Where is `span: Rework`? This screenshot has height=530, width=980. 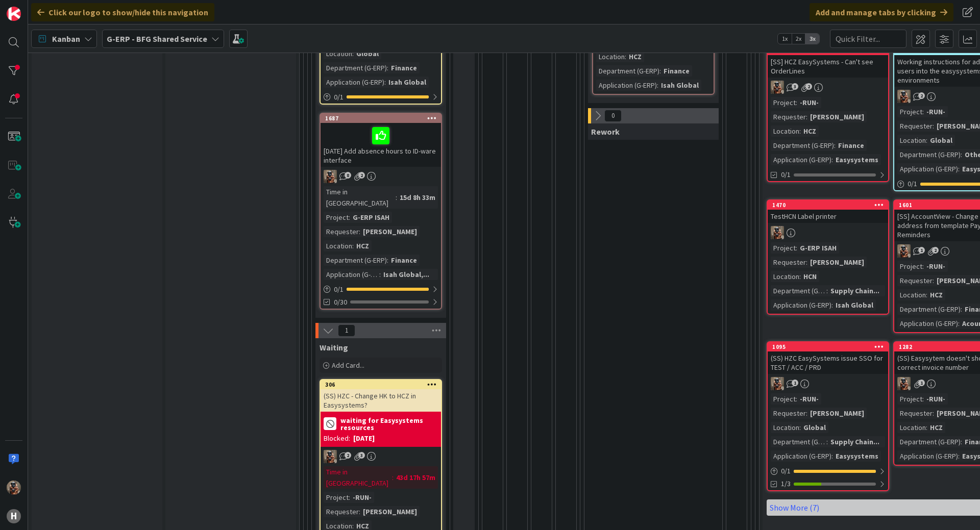
span: Rework is located at coordinates (606, 132).